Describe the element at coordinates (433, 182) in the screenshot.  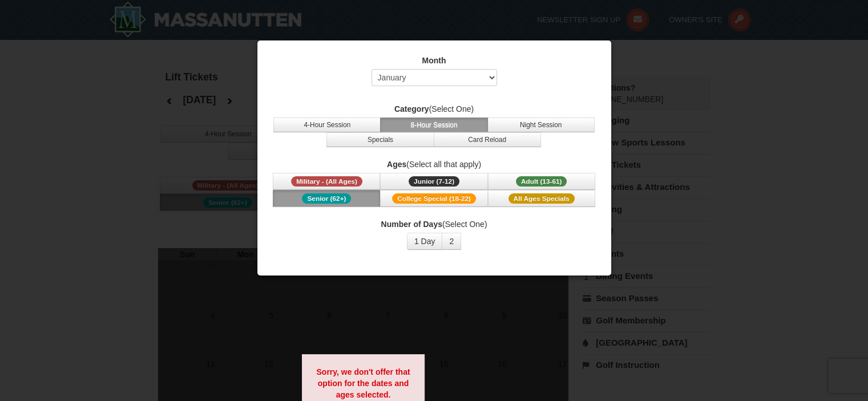
I see `span: Junior (7-12)` at that location.